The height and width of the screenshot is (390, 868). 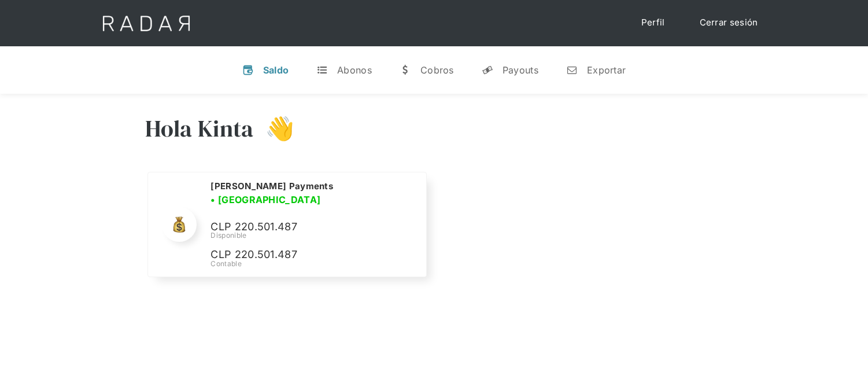 What do you see at coordinates (728, 22) in the screenshot?
I see `a: Cerrar sesión` at bounding box center [728, 22].